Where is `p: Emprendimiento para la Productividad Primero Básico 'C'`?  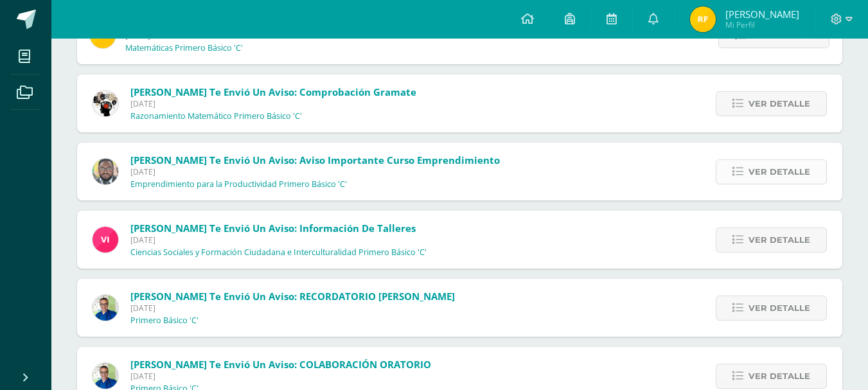
p: Emprendimiento para la Productividad Primero Básico 'C' is located at coordinates (238, 184).